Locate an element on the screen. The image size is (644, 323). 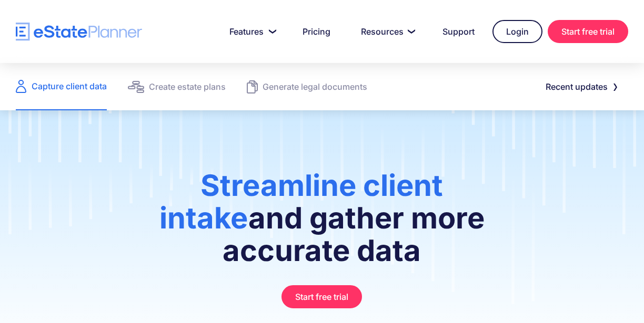
div: Capture client data is located at coordinates (69, 86).